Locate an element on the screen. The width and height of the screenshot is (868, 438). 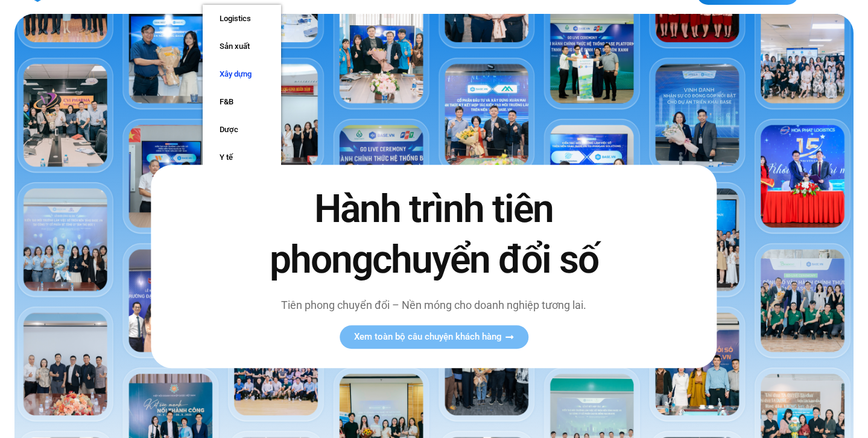
a: Y tế is located at coordinates (242, 157).